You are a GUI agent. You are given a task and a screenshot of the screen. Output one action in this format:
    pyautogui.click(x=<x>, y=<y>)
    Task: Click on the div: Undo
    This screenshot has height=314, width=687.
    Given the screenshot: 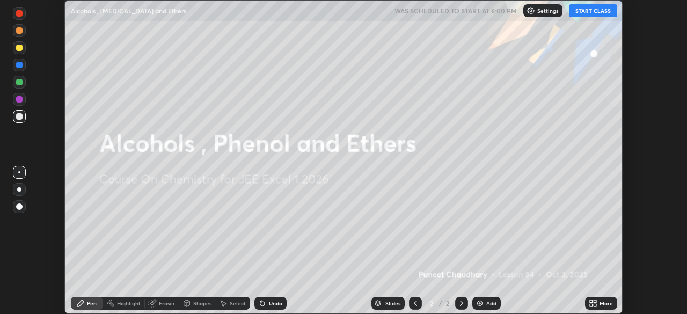 What is the action you would take?
    pyautogui.click(x=275, y=303)
    